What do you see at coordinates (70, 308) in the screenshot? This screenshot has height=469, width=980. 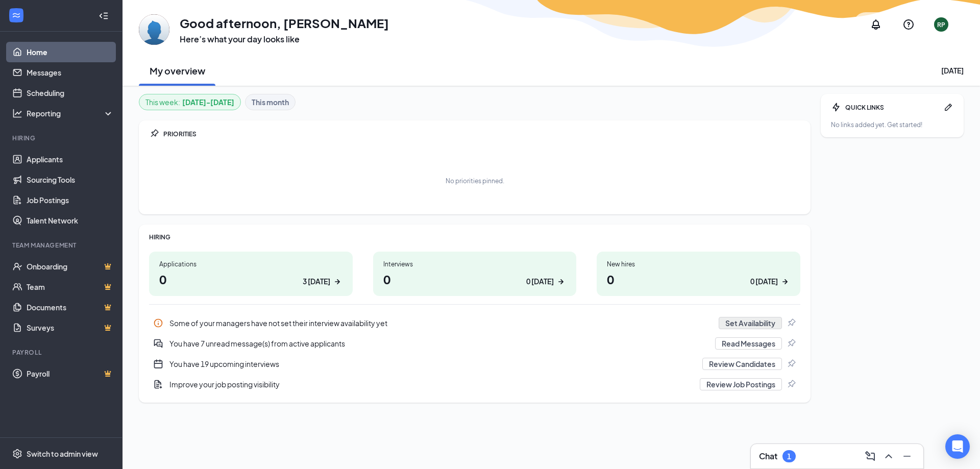 I see `a: DocumentsCrown` at bounding box center [70, 308].